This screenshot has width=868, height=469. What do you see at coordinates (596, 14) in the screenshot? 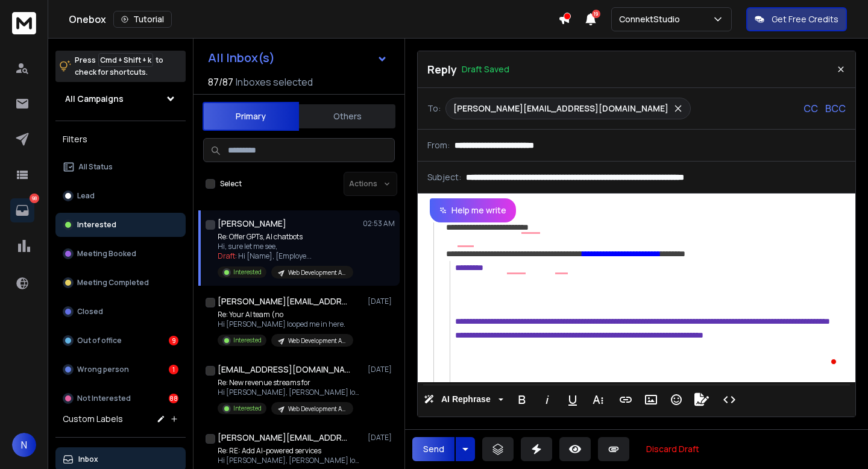
I see `span: 19` at bounding box center [596, 14].